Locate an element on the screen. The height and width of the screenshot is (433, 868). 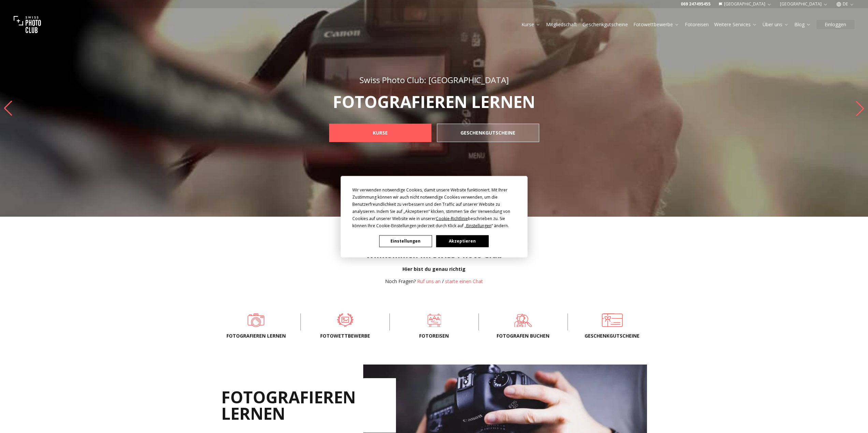
div: Wir verwenden notwendige Cookies, damit unsere Website funktioniert. Mit Ihrer Zustimmung können ... is located at coordinates (434, 208).